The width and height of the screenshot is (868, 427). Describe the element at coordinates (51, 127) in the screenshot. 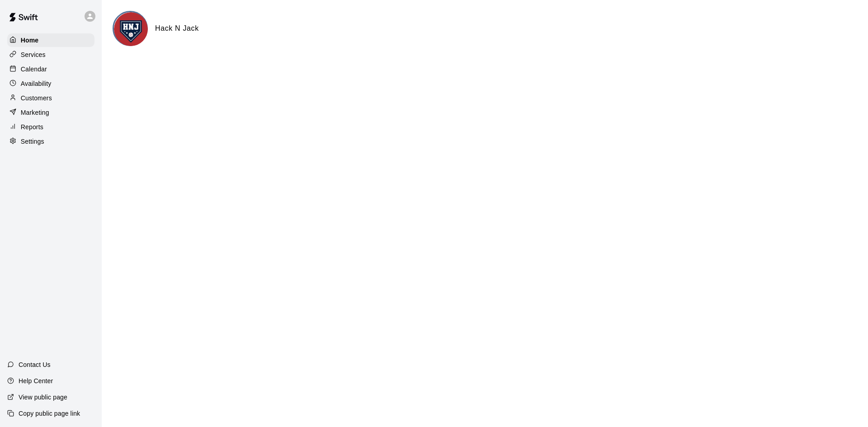

I see `div: Reports` at that location.